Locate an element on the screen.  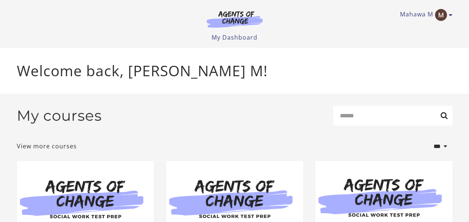
img: Agents of Change Logo is located at coordinates (235, 19).